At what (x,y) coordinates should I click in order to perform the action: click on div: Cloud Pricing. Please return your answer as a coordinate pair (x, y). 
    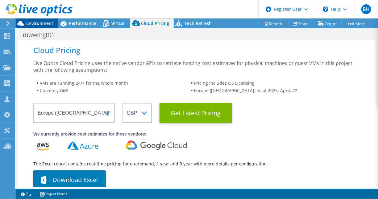
    Looking at the image, I should click on (196, 50).